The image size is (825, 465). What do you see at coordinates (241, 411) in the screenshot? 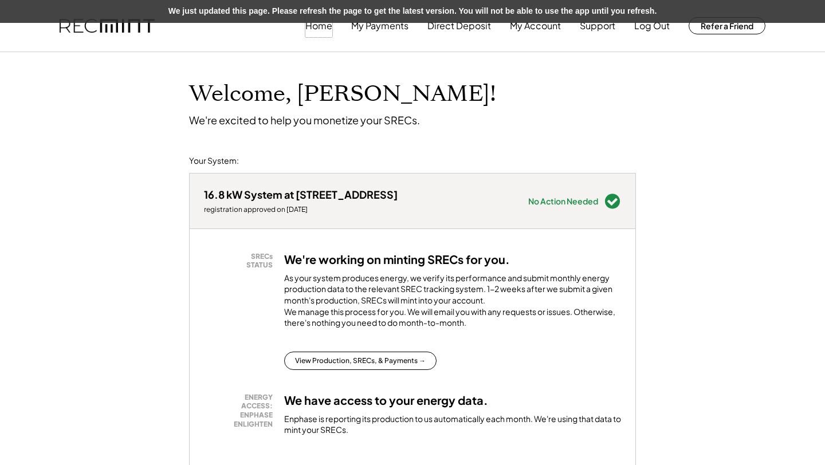
I see `div: ENERGY ACCESS: ENPHASE ENLIGHTEN` at bounding box center [241, 411].